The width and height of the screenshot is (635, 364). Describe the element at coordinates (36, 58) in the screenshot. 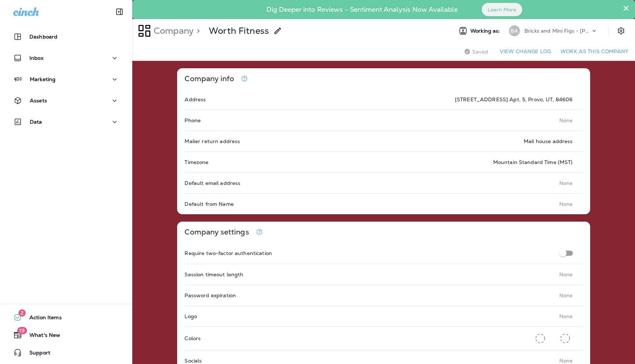

I see `p: Inbox` at that location.